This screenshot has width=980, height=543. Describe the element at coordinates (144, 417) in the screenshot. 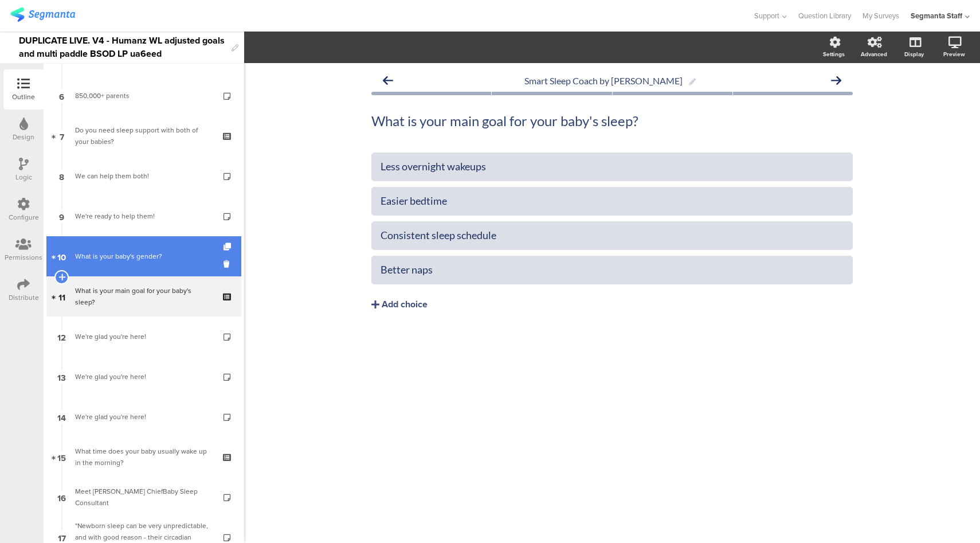

I see `a: 14 We're glad you're here!` at that location.